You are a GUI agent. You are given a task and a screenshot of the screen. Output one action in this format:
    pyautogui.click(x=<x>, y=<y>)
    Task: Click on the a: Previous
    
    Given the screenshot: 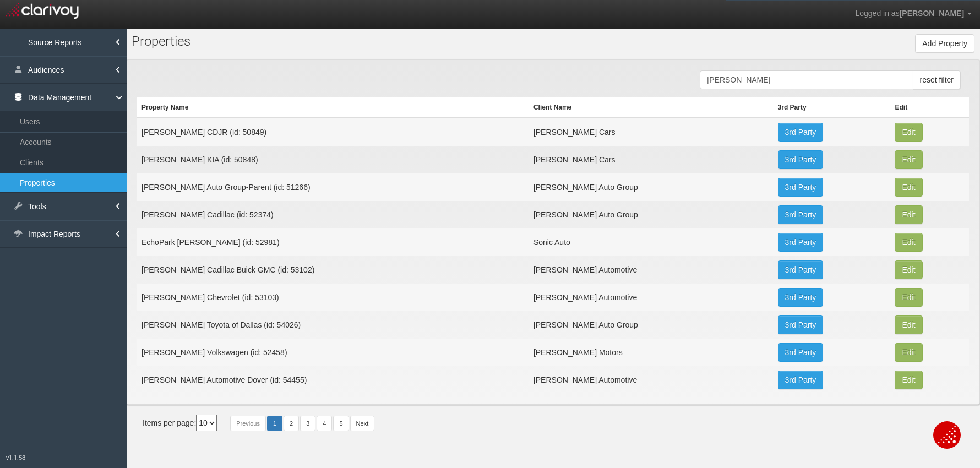 What is the action you would take?
    pyautogui.click(x=247, y=424)
    